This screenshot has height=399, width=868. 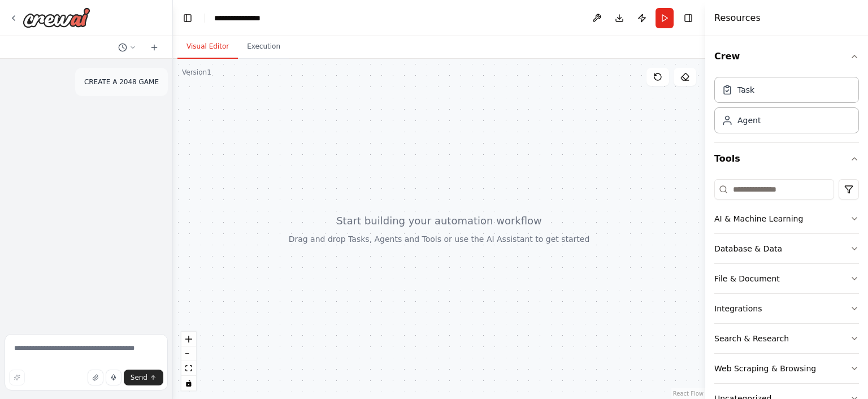 What do you see at coordinates (114, 377) in the screenshot?
I see `button: Click to speak your automation idea` at bounding box center [114, 377].